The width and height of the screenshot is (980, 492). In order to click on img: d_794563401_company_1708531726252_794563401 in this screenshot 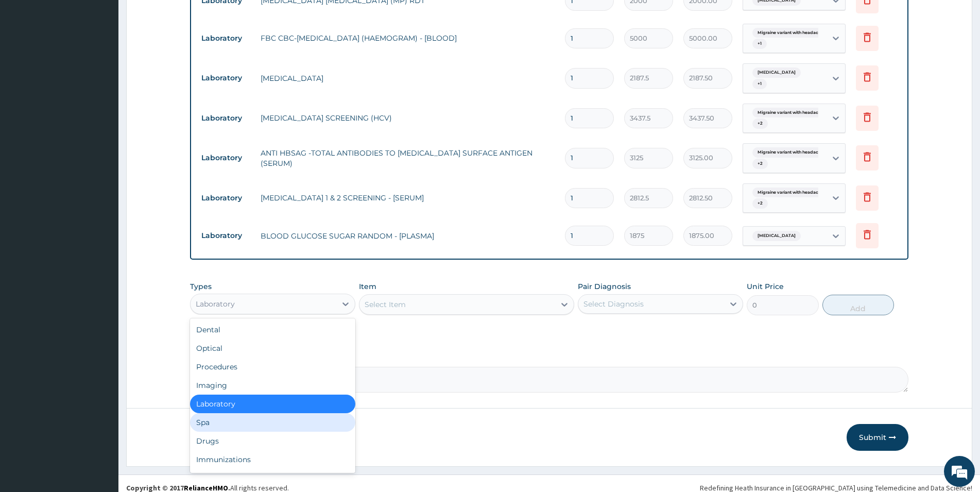, I will do `click(30, 65)`.